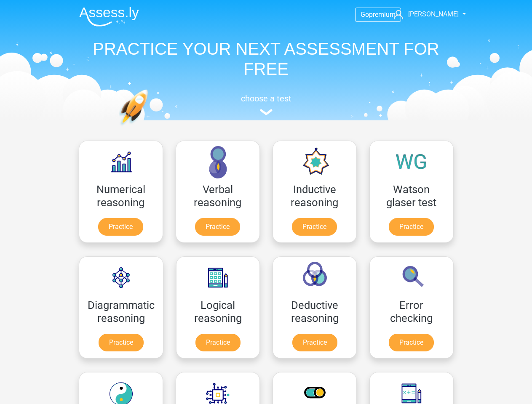 The width and height of the screenshot is (532, 404). What do you see at coordinates (378, 14) in the screenshot?
I see `a: Gopremium` at bounding box center [378, 14].